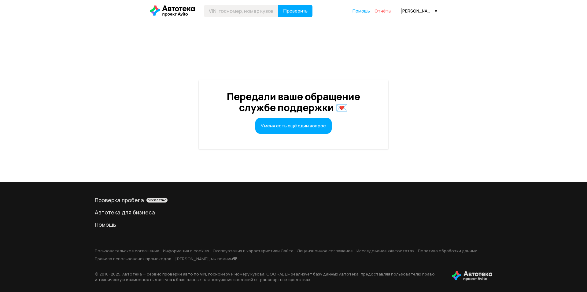 Image resolution: width=587 pixels, height=292 pixels. Describe the element at coordinates (295, 11) in the screenshot. I see `button: Проверить` at that location.